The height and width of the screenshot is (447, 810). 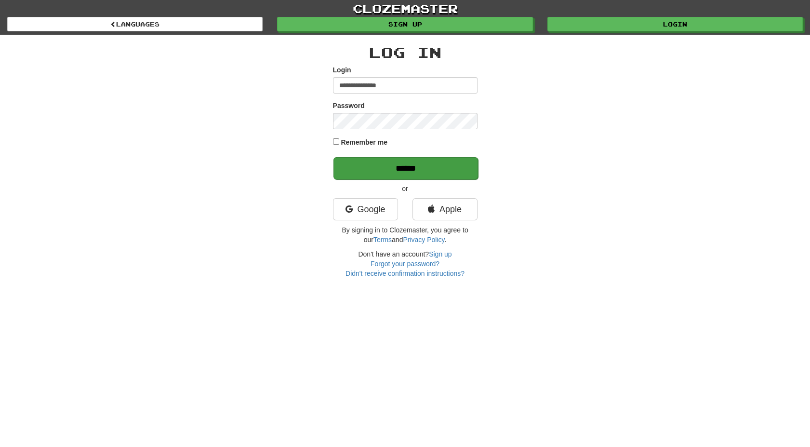 I want to click on a: Google, so click(x=365, y=209).